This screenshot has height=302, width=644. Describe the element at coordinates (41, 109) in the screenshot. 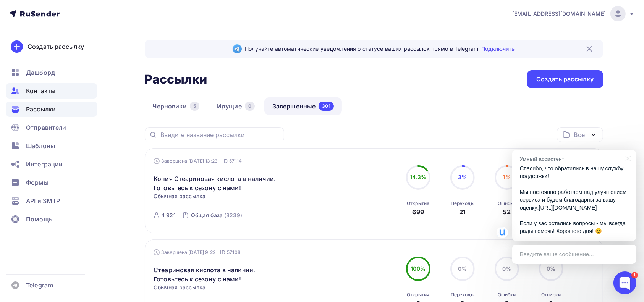

I see `span: Рассылки` at that location.